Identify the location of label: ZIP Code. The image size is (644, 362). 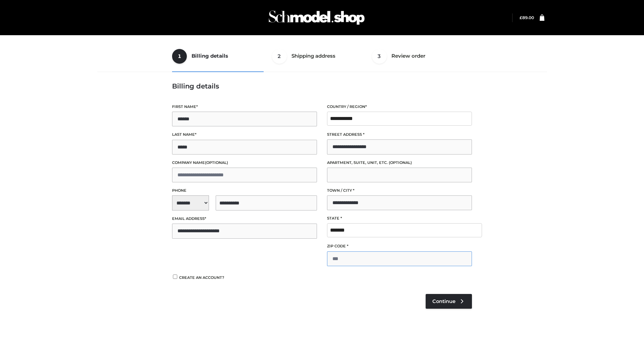
(399, 246).